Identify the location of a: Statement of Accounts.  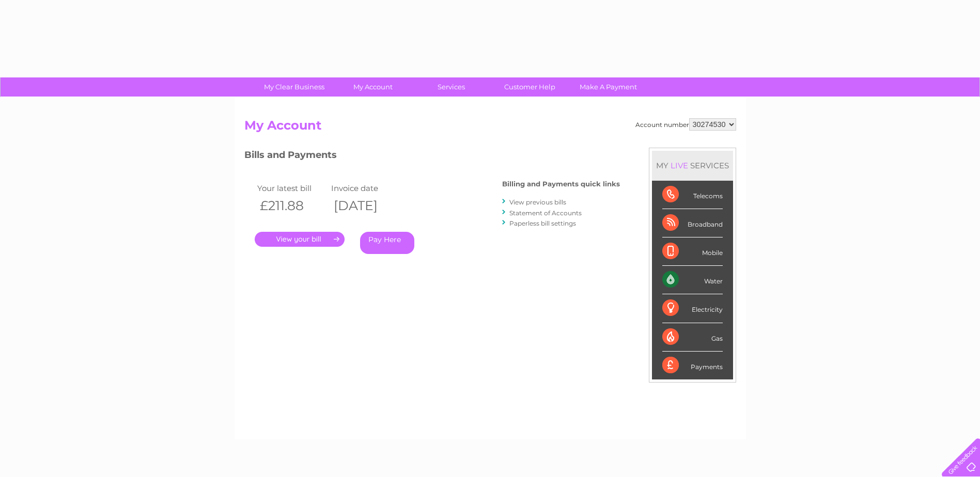
(545, 213).